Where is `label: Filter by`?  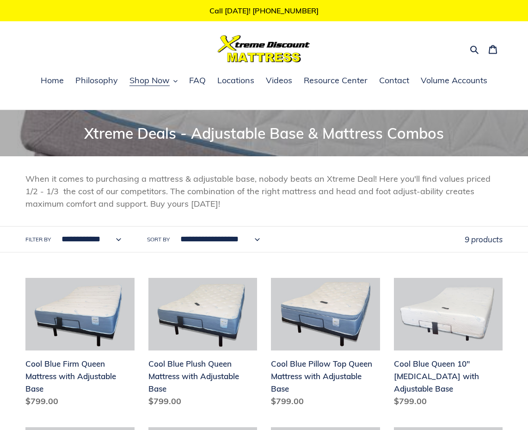
label: Filter by is located at coordinates (38, 240).